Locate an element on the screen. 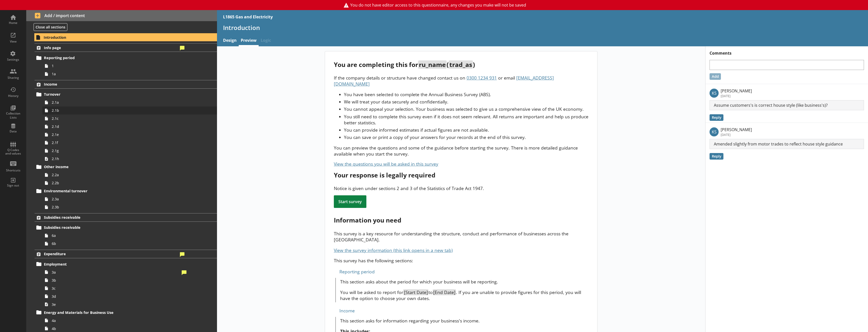 The width and height of the screenshot is (868, 332). span: 2.1b is located at coordinates (116, 110).